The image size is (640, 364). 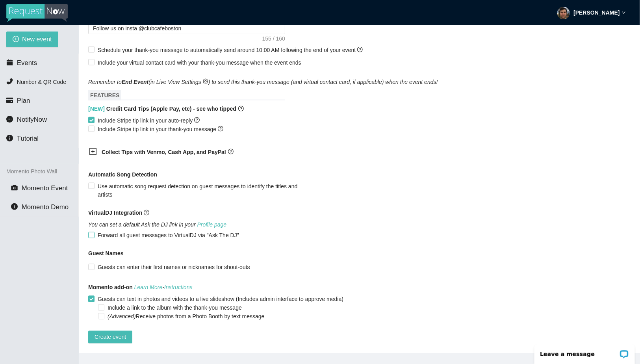 What do you see at coordinates (9, 81) in the screenshot?
I see `span: phone` at bounding box center [9, 81].